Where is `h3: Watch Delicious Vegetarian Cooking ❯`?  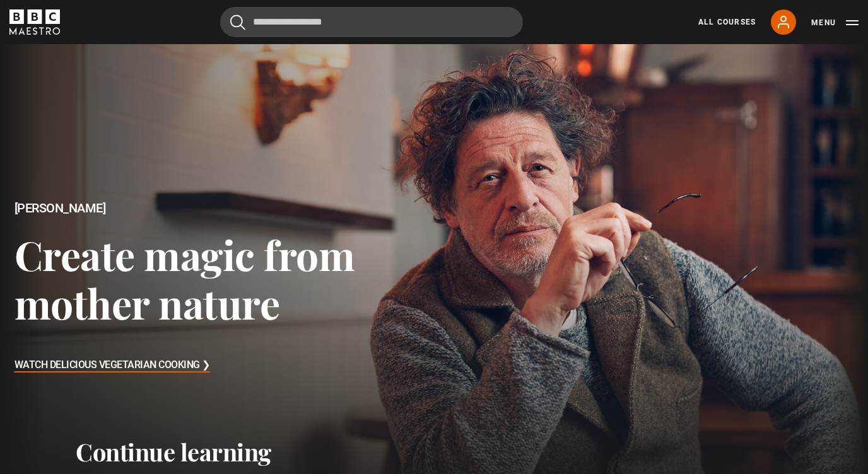
h3: Watch Delicious Vegetarian Cooking ❯ is located at coordinates (112, 365).